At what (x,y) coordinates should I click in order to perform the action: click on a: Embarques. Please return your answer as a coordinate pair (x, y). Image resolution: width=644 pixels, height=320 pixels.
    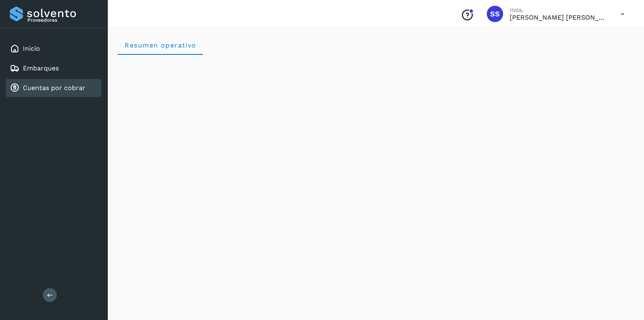
    Looking at the image, I should click on (41, 68).